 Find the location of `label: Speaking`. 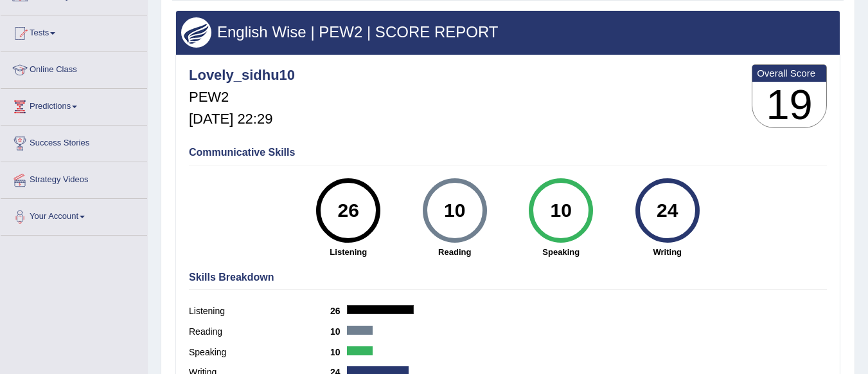

label: Speaking is located at coordinates (260, 352).